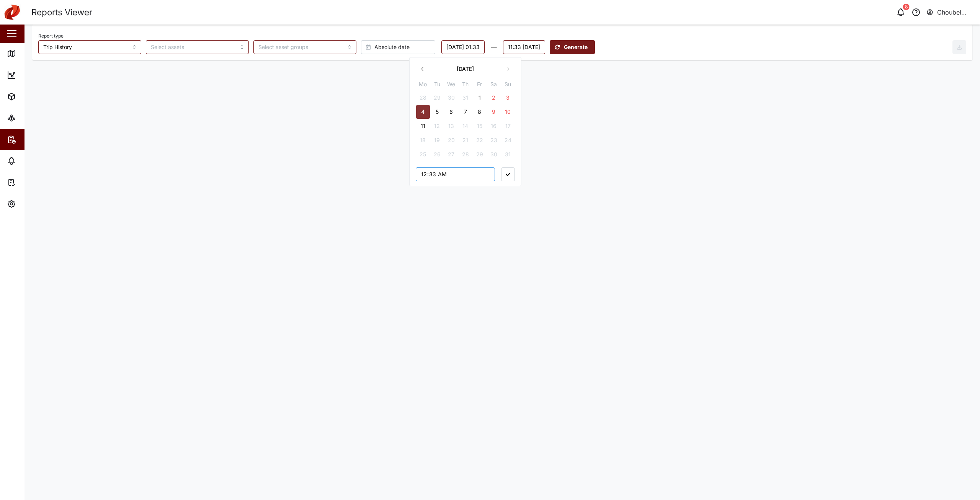 The height and width of the screenshot is (500, 980). What do you see at coordinates (508, 85) in the screenshot?
I see `th: Su` at bounding box center [508, 85].